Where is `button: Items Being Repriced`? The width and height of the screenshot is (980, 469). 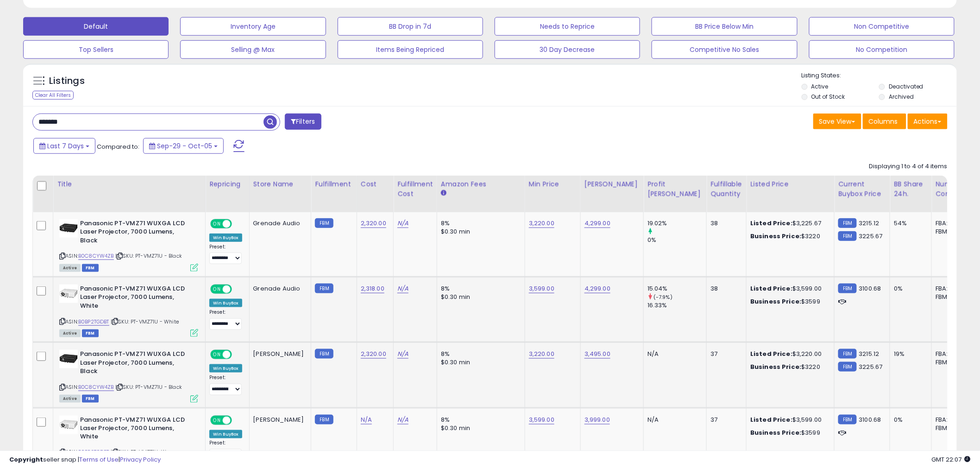 button: Items Being Repriced is located at coordinates (411, 50).